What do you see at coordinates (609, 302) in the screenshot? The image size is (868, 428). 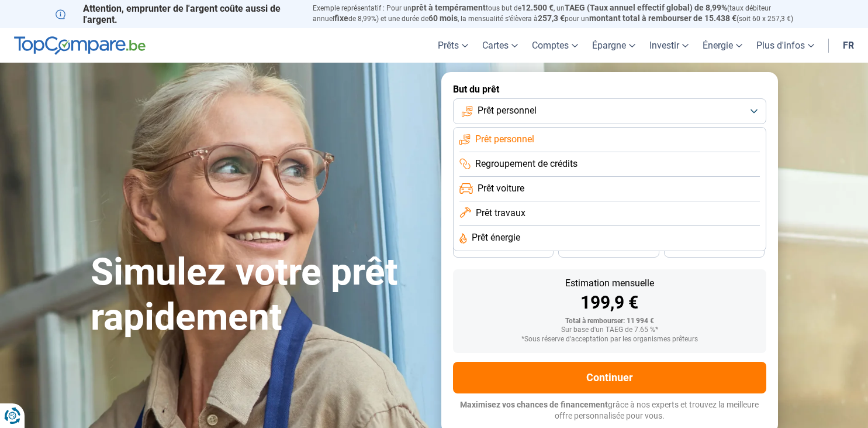 I see `div: 199,9 €` at bounding box center [609, 302].